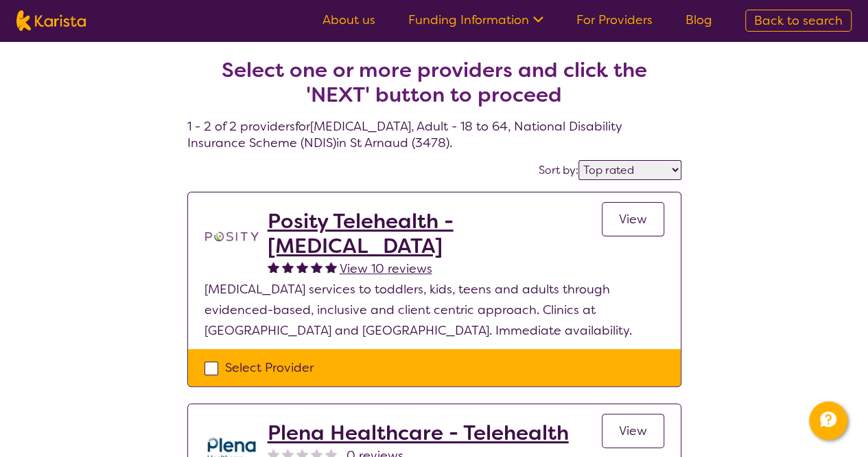  Describe the element at coordinates (829, 421) in the screenshot. I see `button: Channel Menu` at that location.